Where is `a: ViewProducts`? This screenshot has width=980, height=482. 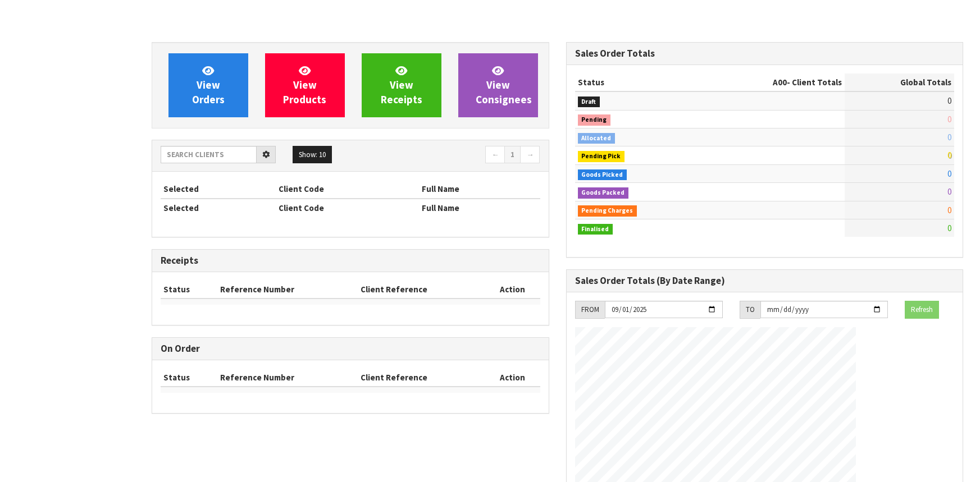 a: ViewProducts is located at coordinates (305, 85).